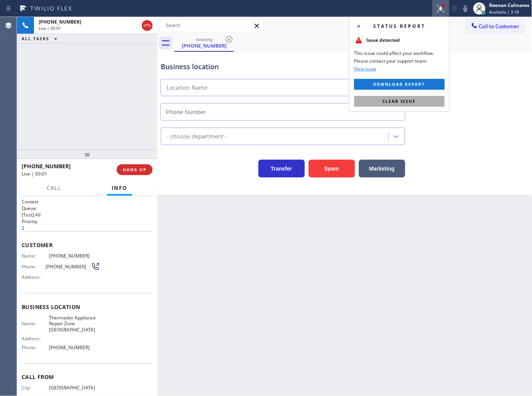 The height and width of the screenshot is (396, 532). Describe the element at coordinates (87, 307) in the screenshot. I see `span: Business location` at that location.